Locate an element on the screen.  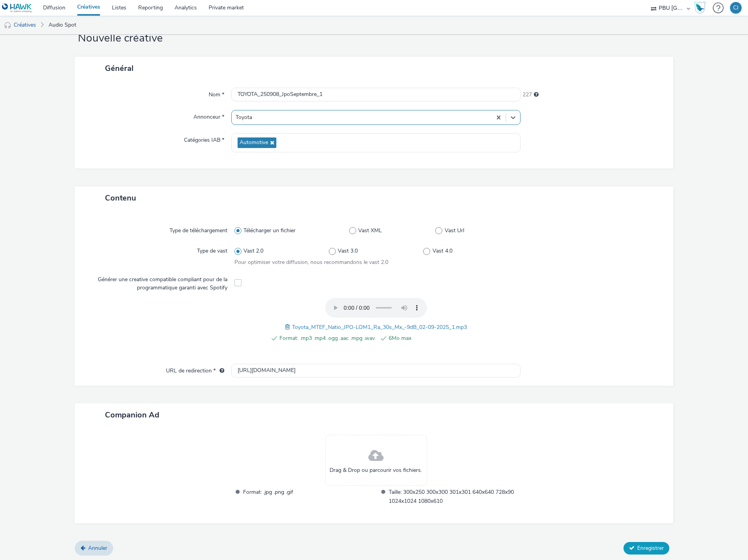
span: Général is located at coordinates (119, 68).